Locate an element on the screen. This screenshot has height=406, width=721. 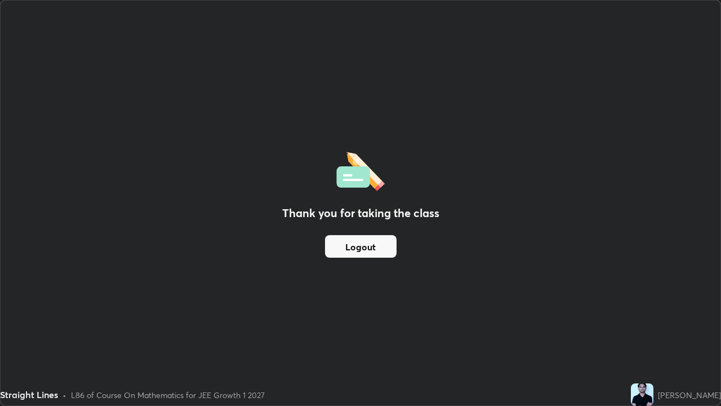
h2: Thank you for taking the class is located at coordinates (361, 213).